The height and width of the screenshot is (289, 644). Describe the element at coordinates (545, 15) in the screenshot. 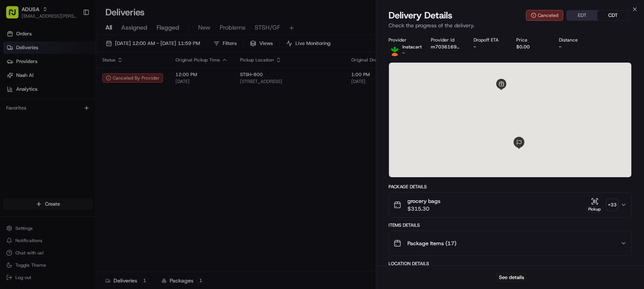

I see `div: Canceled` at that location.